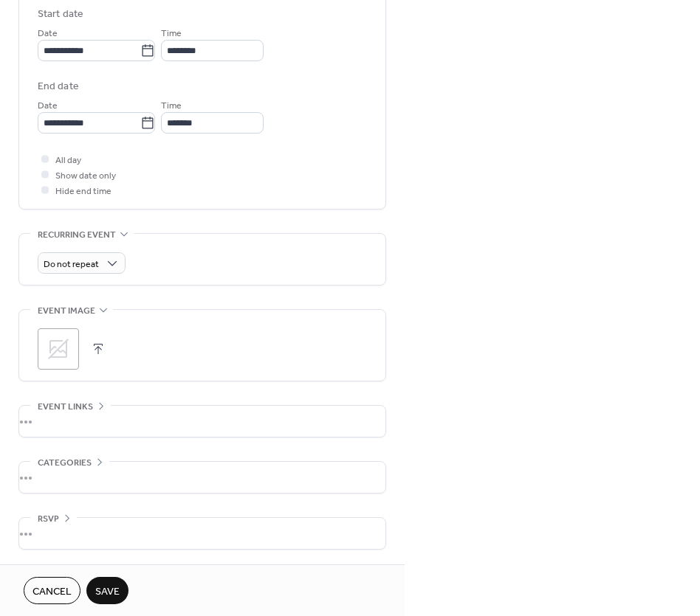 The height and width of the screenshot is (616, 700). What do you see at coordinates (60, 14) in the screenshot?
I see `div: Start date` at bounding box center [60, 14].